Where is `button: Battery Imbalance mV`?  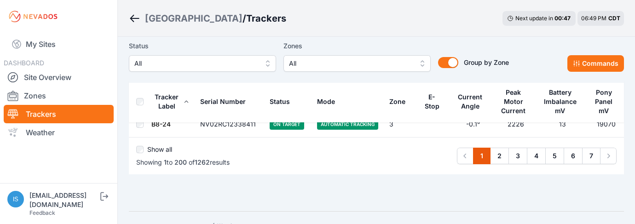
button: Battery Imbalance mV is located at coordinates (562, 102).